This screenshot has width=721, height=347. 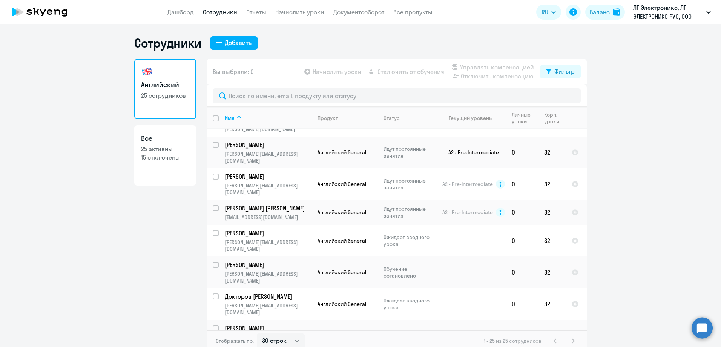 What do you see at coordinates (512, 341) in the screenshot?
I see `span: 1 - 25 из 25 сотрудников` at bounding box center [512, 341].